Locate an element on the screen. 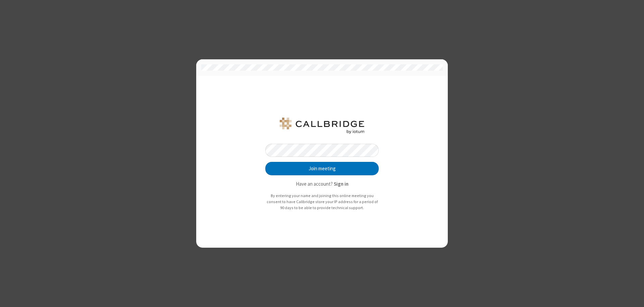 The height and width of the screenshot is (307, 644). img: QA Selenium DO NOT DELETE OR CHANGE is located at coordinates (322, 126).